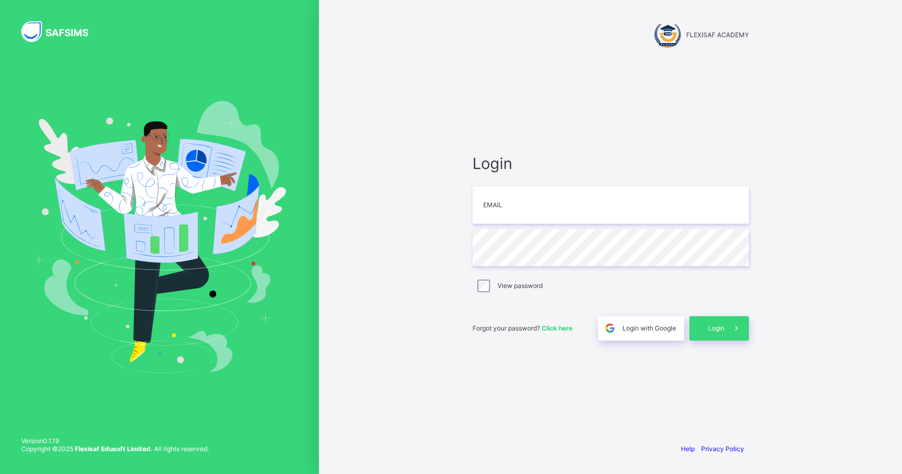 This screenshot has width=902, height=474. Describe the element at coordinates (115, 441) in the screenshot. I see `span: Version 0.1.19` at that location.